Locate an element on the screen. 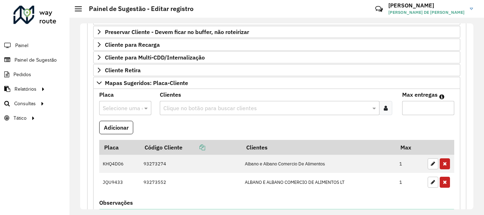 This screenshot has width=484, height=215. span: Cliente Retira is located at coordinates (123, 70).